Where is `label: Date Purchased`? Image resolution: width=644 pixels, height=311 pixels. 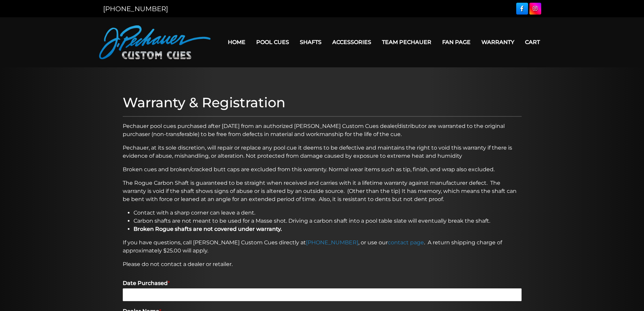
label: Date Purchased is located at coordinates (322, 283).